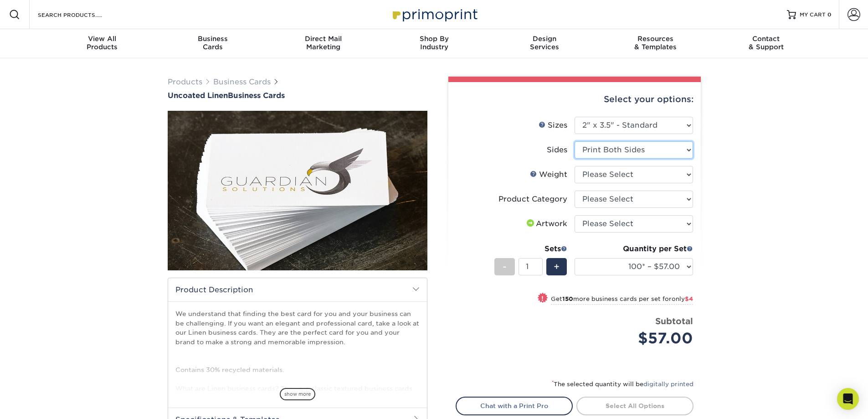 This screenshot has height=419, width=868. I want to click on div: Industry, so click(434, 43).